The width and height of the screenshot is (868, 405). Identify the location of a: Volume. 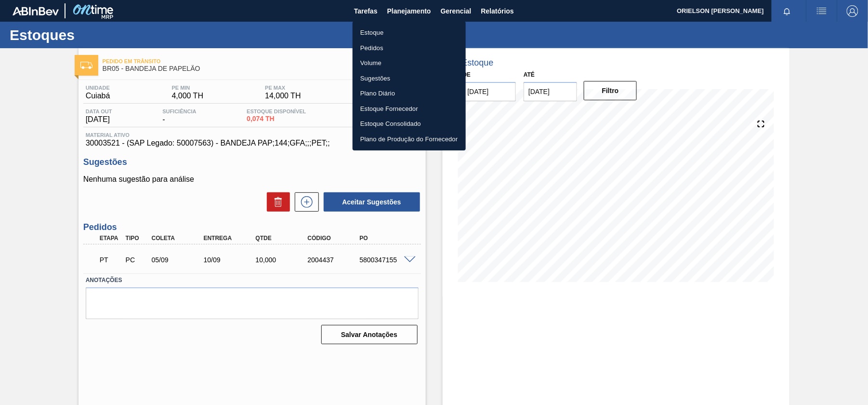
(409, 63).